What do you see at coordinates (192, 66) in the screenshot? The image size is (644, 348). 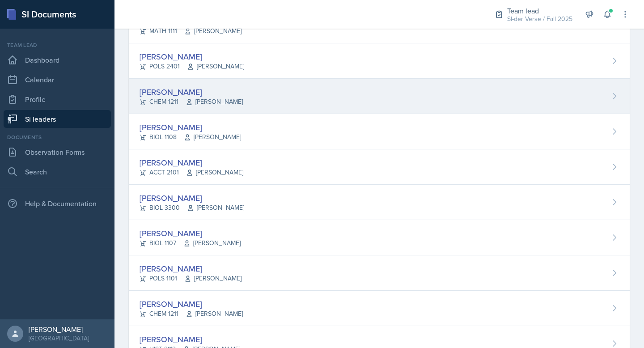 I see `div: POLS 2401` at bounding box center [192, 66].